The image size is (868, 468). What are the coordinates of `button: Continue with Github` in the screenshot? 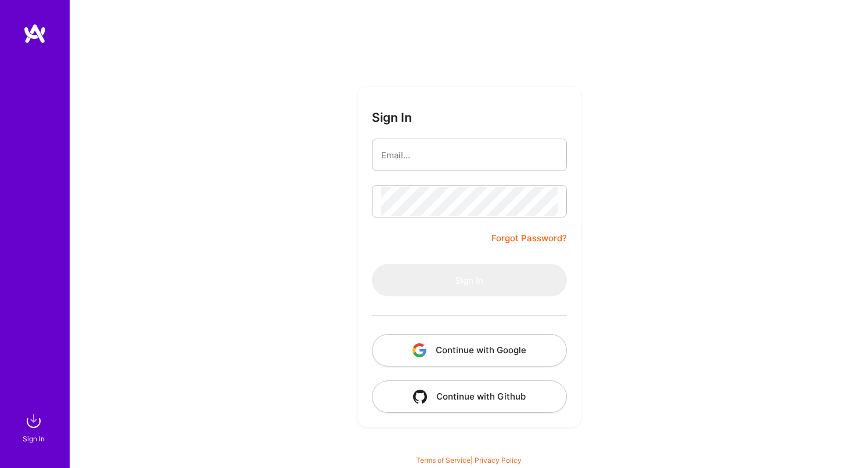 It's located at (469, 397).